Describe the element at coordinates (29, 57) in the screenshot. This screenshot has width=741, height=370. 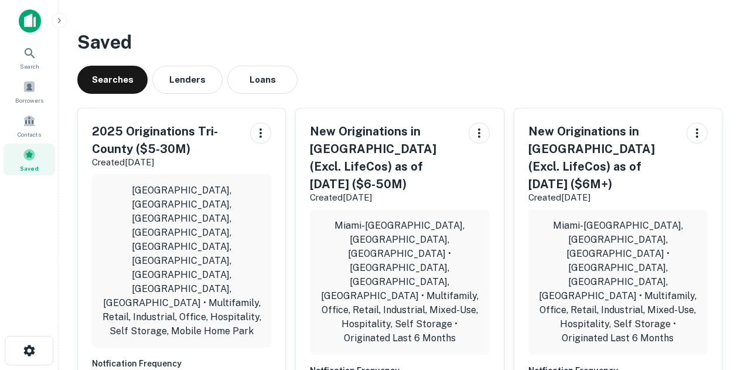
I see `a: Search` at that location.